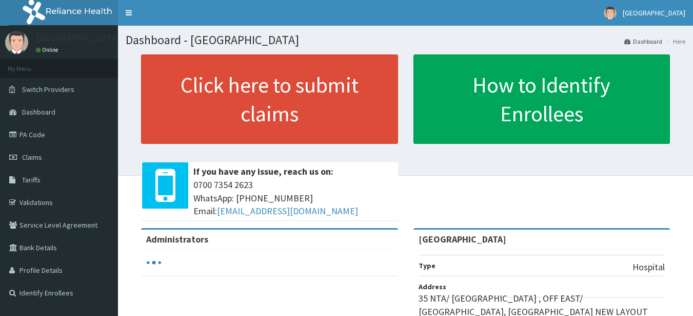 Image resolution: width=693 pixels, height=316 pixels. Describe the element at coordinates (32, 157) in the screenshot. I see `span: Claims` at that location.